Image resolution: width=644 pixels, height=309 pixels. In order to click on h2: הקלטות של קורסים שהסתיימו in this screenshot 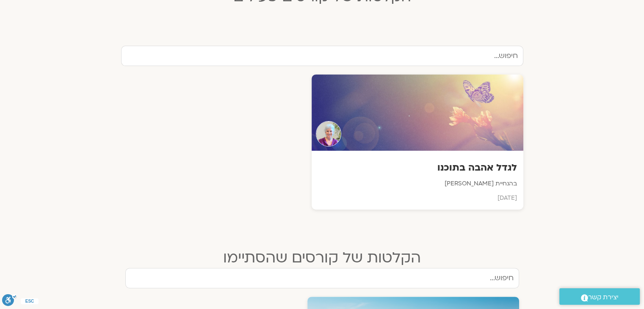, I will do `click(322, 258)`.